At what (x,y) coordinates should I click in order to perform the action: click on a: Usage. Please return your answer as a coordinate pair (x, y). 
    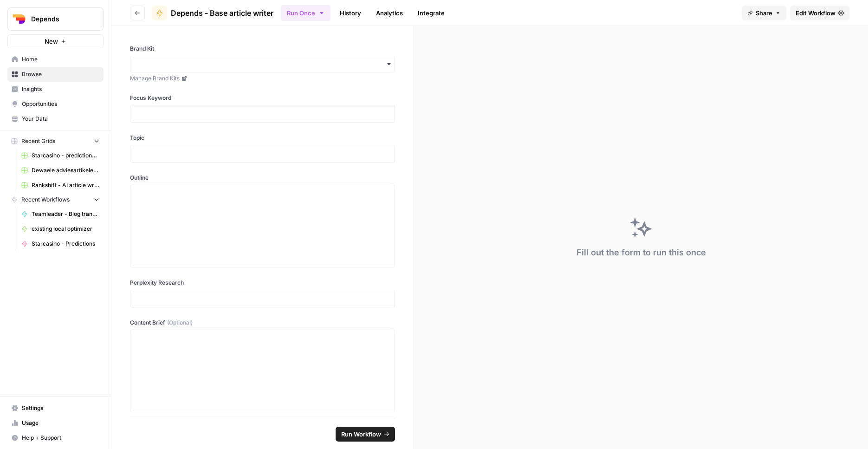
    Looking at the image, I should click on (56, 423).